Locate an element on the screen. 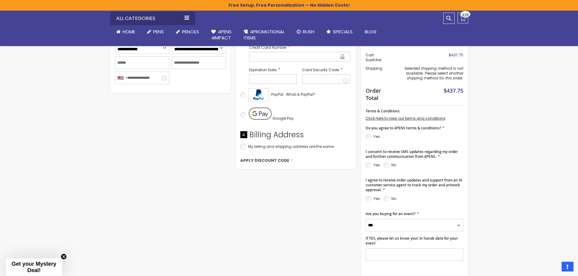  a: Home is located at coordinates (126, 32).